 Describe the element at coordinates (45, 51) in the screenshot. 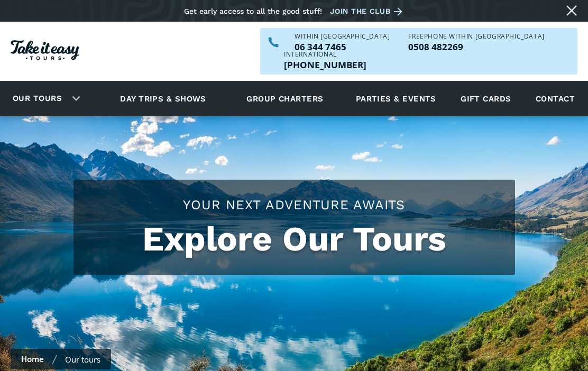

I see `a: Homepage` at that location.